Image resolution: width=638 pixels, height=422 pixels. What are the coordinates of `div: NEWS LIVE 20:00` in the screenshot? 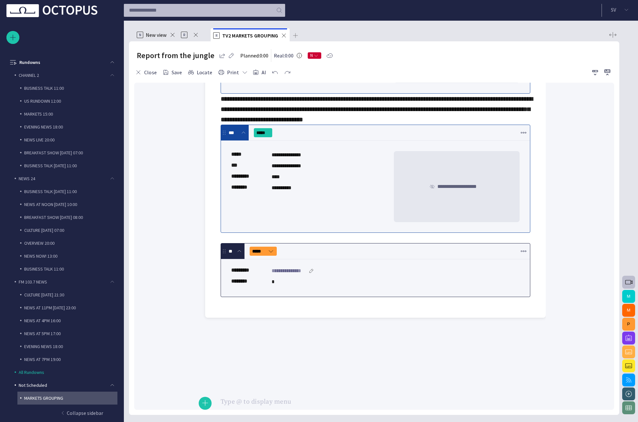 It's located at (67, 140).